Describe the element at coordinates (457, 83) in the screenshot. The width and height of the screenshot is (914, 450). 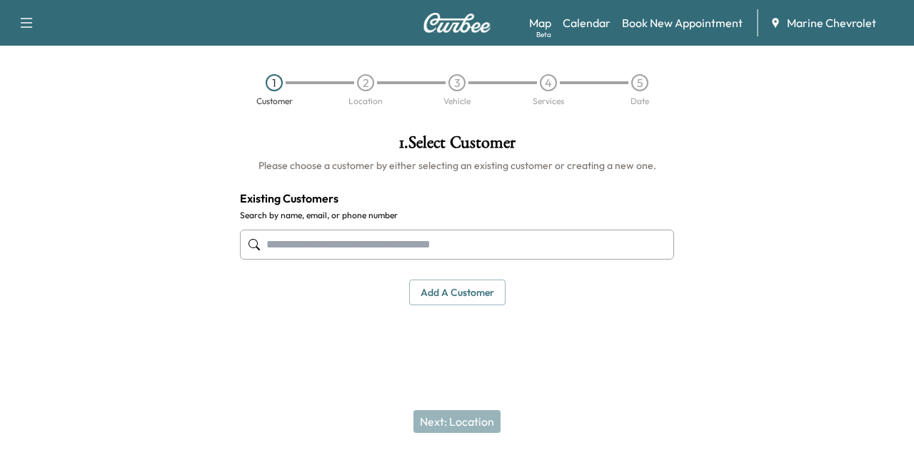
I see `div: 3` at that location.